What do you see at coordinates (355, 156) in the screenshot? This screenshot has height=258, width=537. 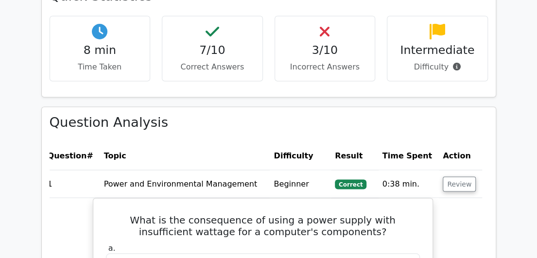 I see `th: Result` at bounding box center [355, 156].